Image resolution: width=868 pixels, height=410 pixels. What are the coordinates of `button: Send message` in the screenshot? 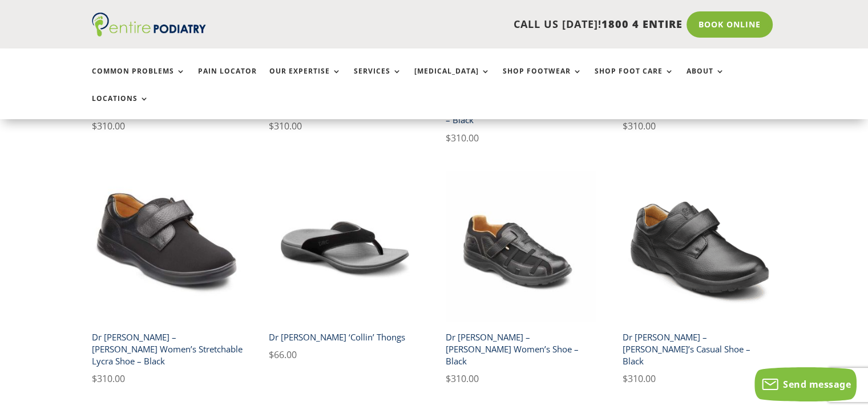 It's located at (806, 384).